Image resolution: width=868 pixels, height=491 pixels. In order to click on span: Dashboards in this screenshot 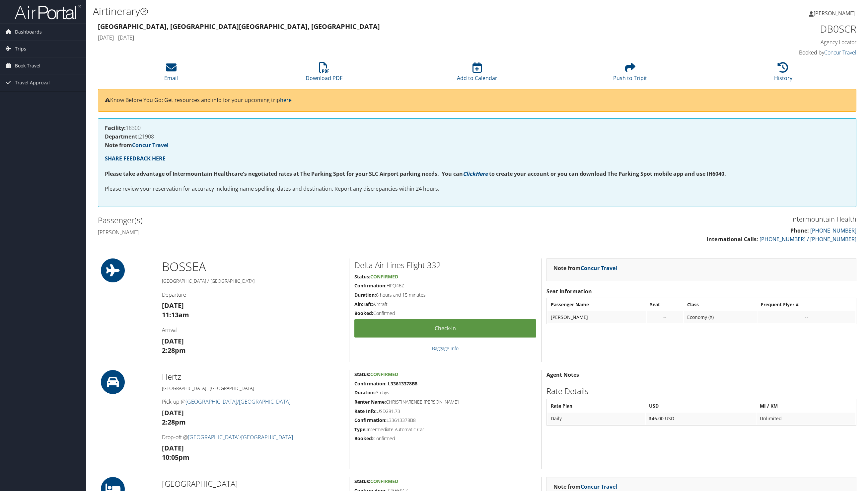, I will do `click(28, 32)`.